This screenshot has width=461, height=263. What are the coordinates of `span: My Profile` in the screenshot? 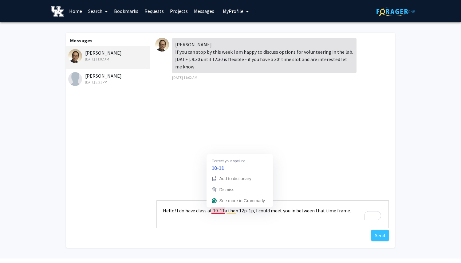 It's located at (233, 11).